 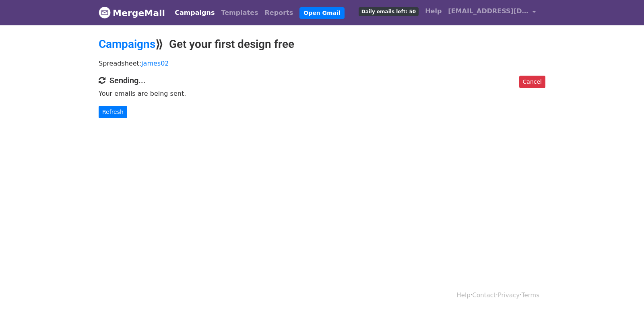 I want to click on a: Privacy, so click(x=509, y=295).